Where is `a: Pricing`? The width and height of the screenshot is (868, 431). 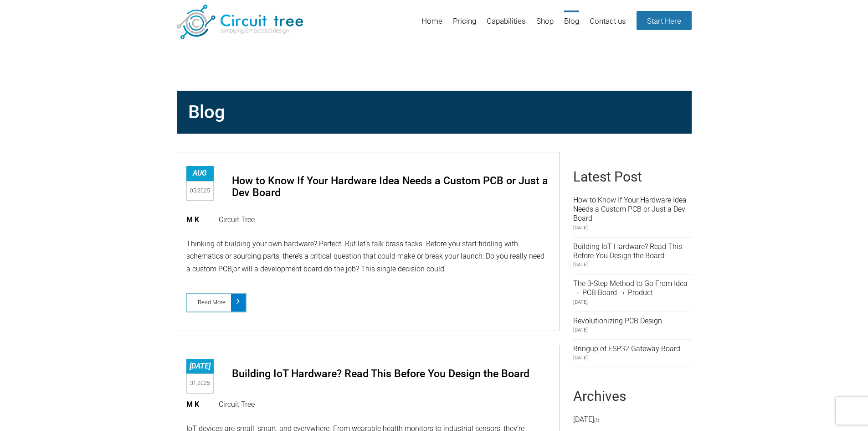
a: Pricing is located at coordinates (464, 25).